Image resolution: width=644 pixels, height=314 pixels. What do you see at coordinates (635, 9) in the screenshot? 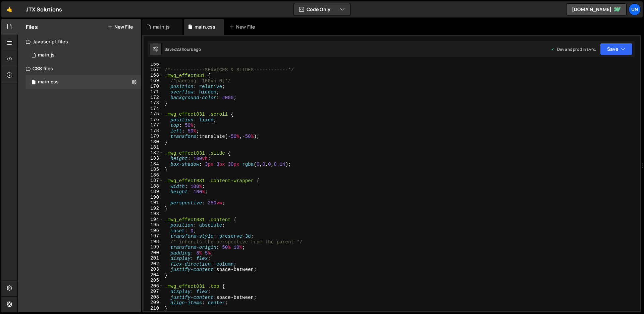
I see `div: Un` at bounding box center [635, 9].